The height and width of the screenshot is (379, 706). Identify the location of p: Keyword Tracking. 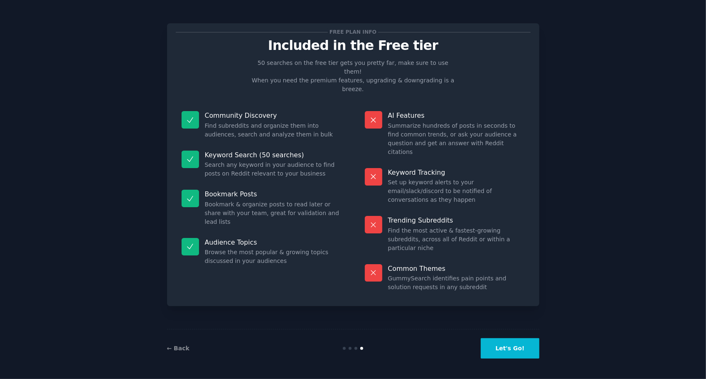
(456, 172).